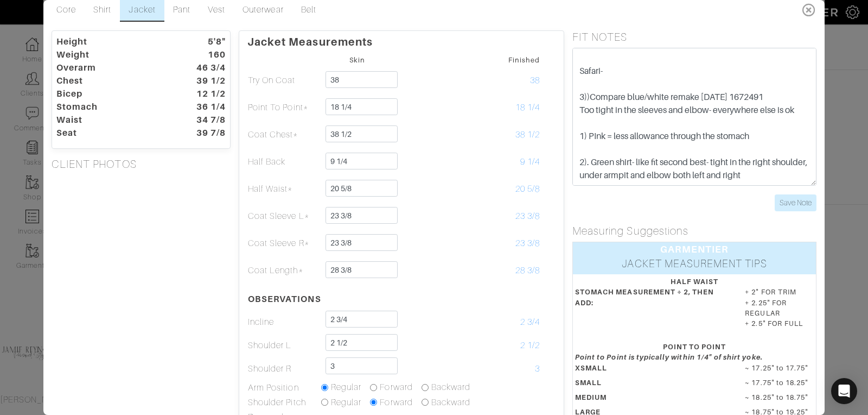 The height and width of the screenshot is (415, 868). What do you see at coordinates (536, 368) in the screenshot?
I see `span: 3` at bounding box center [536, 368].